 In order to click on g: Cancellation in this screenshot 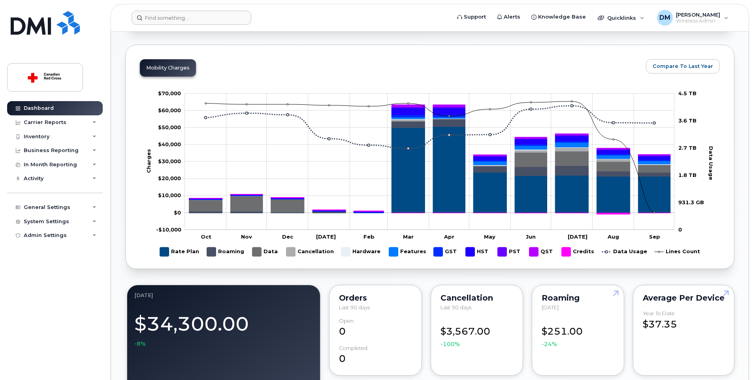, I will do `click(310, 252)`.